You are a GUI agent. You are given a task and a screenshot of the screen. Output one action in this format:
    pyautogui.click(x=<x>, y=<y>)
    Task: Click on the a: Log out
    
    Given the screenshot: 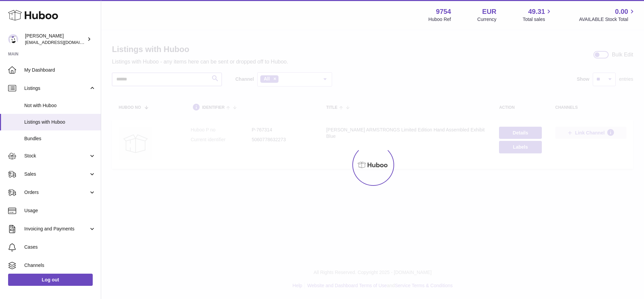 What is the action you would take?
    pyautogui.click(x=50, y=279)
    